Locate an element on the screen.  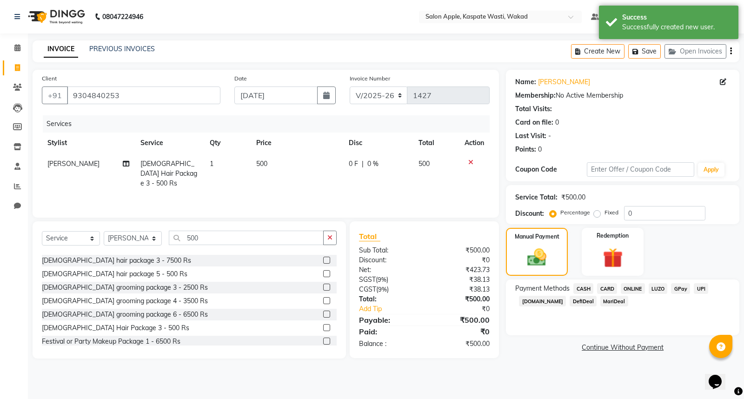
div: Sub Total: is located at coordinates (388, 250).